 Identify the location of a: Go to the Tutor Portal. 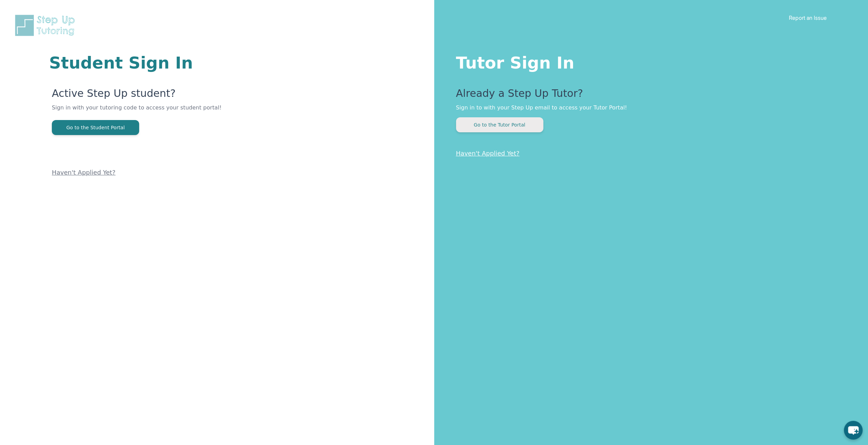
(499, 124).